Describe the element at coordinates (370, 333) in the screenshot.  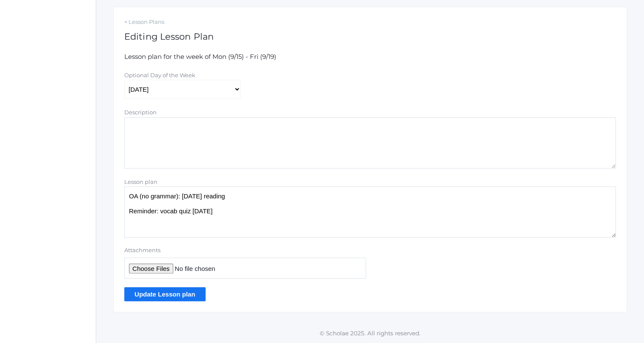
I see `p: © Scholae 2025. All rights reserved.` at that location.